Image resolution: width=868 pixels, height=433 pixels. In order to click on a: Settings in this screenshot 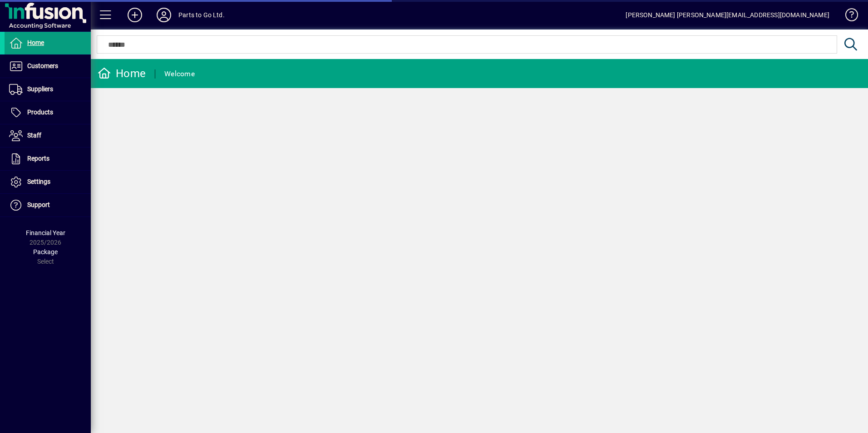, I will do `click(48, 182)`.